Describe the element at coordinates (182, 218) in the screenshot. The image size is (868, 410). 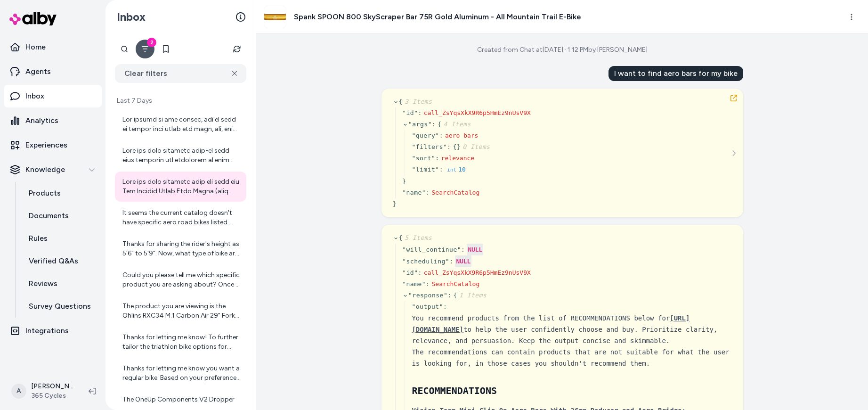
I see `div: It seems the current catalog doesn't have specific aero road bikes listed. However, I can guide y...` at that location.